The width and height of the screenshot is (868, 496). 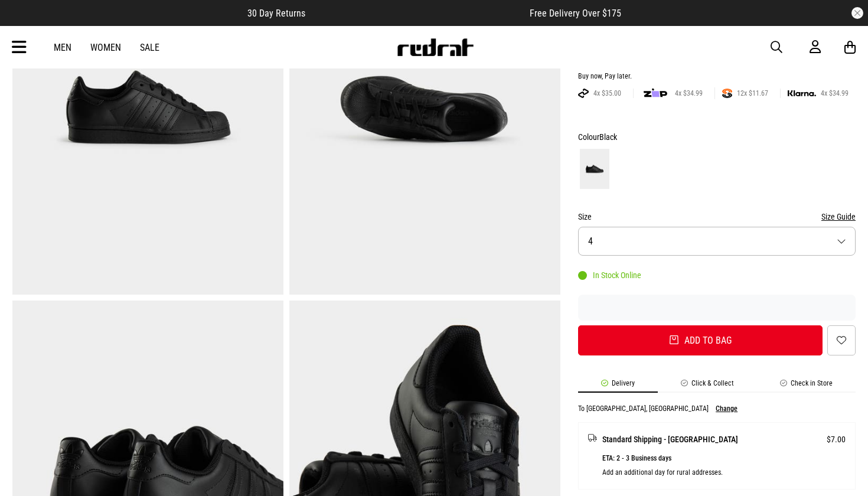 I want to click on img: zip, so click(x=656, y=93).